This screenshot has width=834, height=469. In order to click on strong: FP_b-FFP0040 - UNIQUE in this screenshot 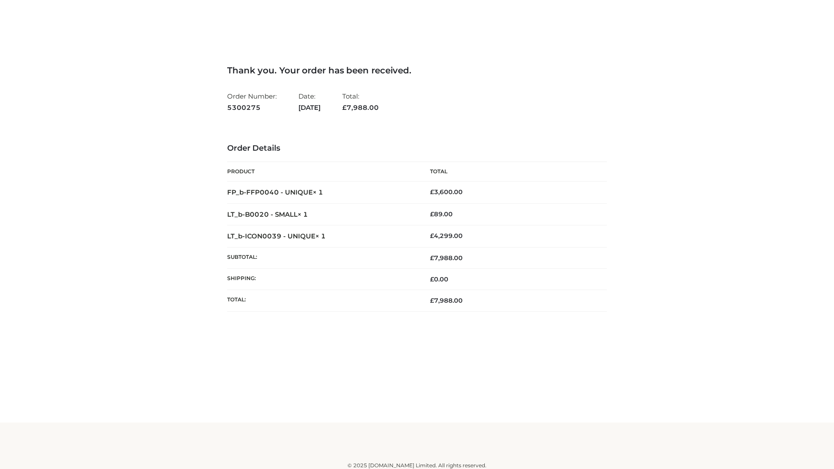, I will do `click(275, 192)`.